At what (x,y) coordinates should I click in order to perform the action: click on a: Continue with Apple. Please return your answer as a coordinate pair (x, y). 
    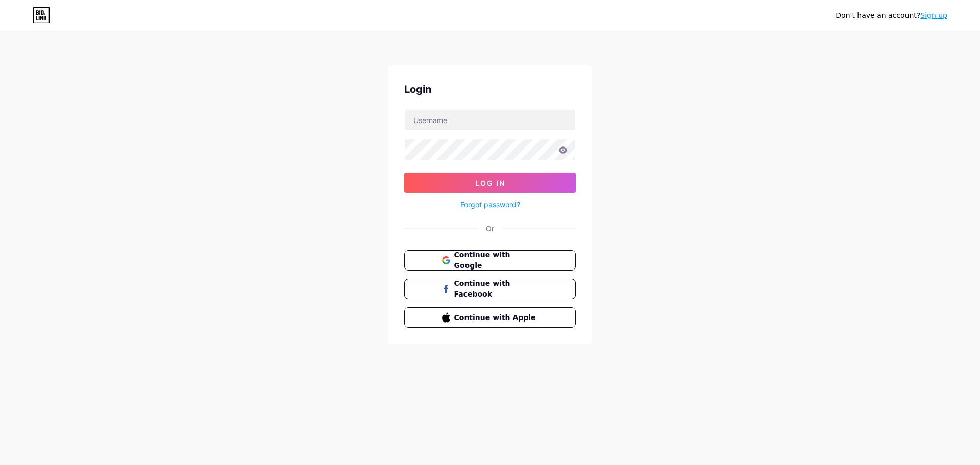
    Looking at the image, I should click on (490, 317).